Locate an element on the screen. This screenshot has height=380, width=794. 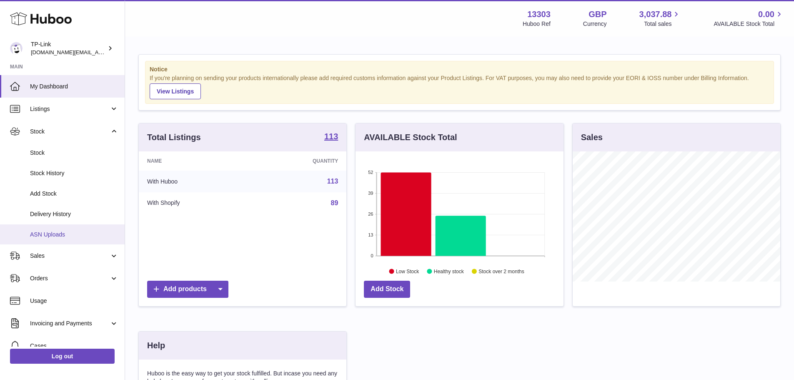
th: Name is located at coordinates (195, 161).